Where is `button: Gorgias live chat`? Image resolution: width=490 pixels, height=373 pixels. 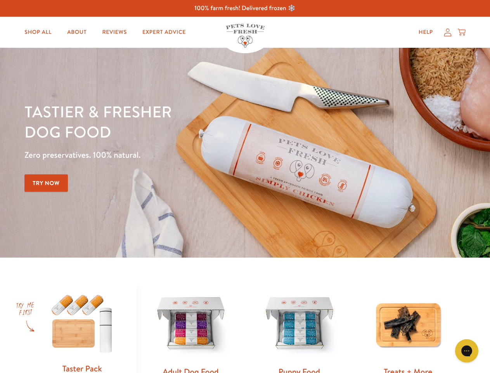 button: Gorgias live chat is located at coordinates (16, 14).